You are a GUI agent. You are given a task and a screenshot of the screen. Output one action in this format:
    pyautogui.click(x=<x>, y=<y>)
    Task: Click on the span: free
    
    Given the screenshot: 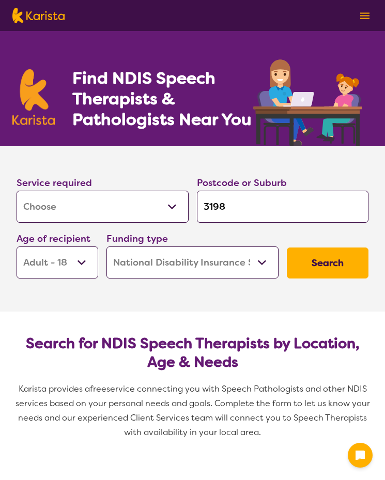 What is the action you would take?
    pyautogui.click(x=98, y=388)
    